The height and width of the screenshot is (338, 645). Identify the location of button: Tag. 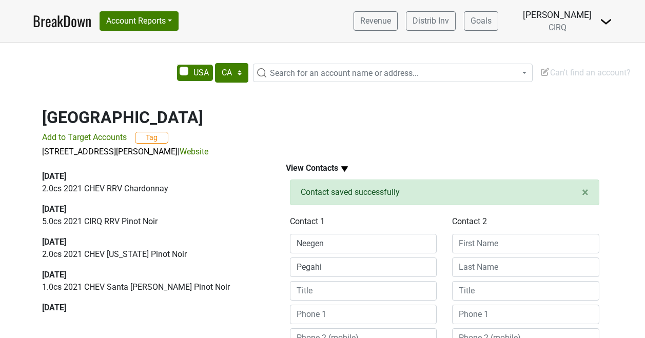
(151, 137).